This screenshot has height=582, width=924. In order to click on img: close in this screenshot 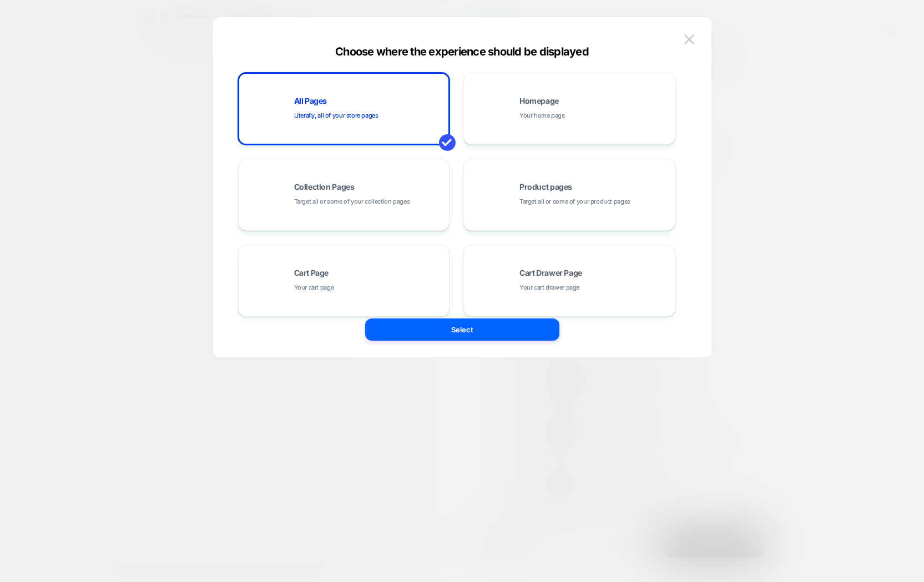, I will do `click(689, 39)`.